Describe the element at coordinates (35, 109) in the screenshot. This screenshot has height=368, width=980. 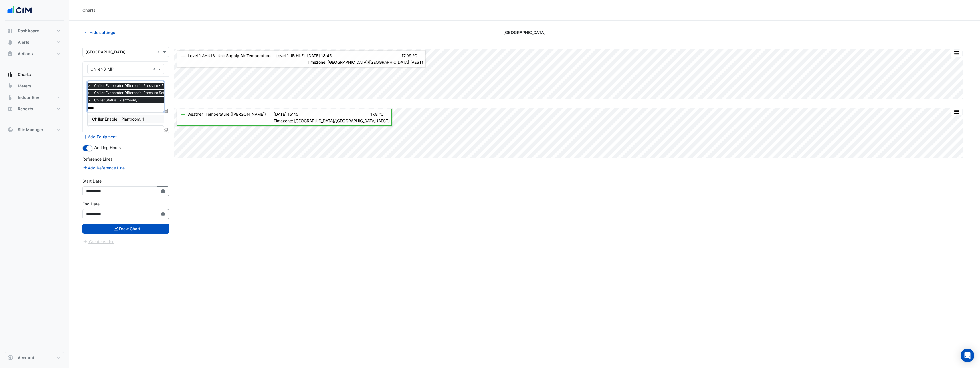
I see `button: Reports` at that location.